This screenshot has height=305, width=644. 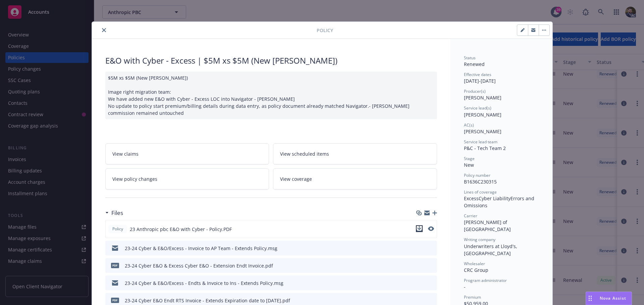 What do you see at coordinates (201, 248) in the screenshot?
I see `div: 23-24 Cyber & E&O/Excess - Invoice to AP Team - Extends Policy.msg` at bounding box center [201, 248].